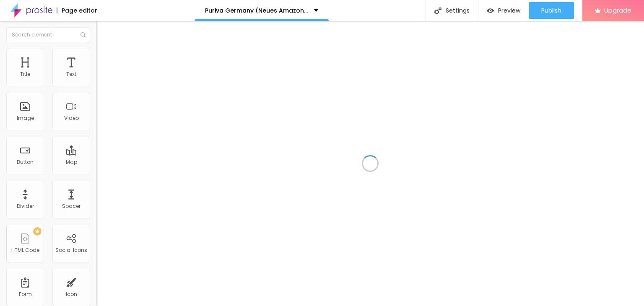 The height and width of the screenshot is (306, 644). I want to click on div: Map, so click(71, 162).